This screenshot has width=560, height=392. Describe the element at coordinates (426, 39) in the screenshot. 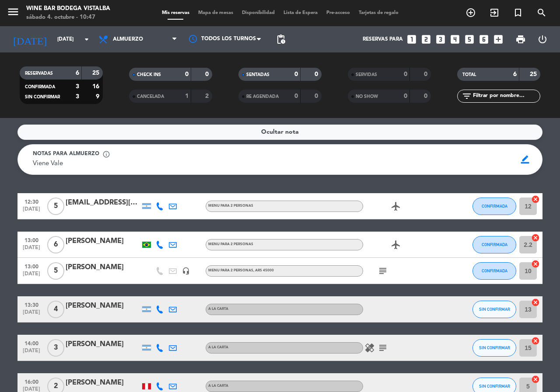

I see `i: looks_two` at that location.